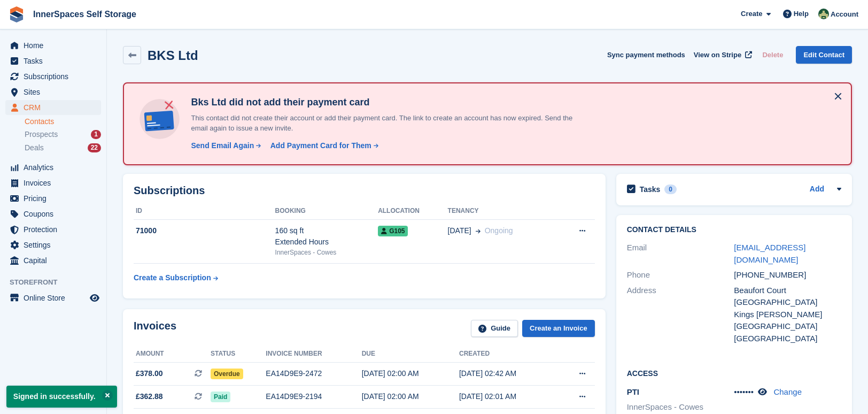 This screenshot has height=414, width=868. What do you see at coordinates (159, 118) in the screenshot?
I see `img: no-card-linked-e7822e413c904bf8b177c4d89f31251c4716f9871600ec3ca5bfc59e148c83f4.svg` at bounding box center [159, 118].